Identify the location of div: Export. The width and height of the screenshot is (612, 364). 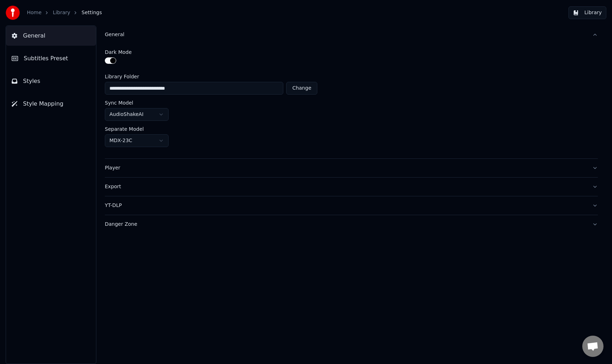
(346, 187).